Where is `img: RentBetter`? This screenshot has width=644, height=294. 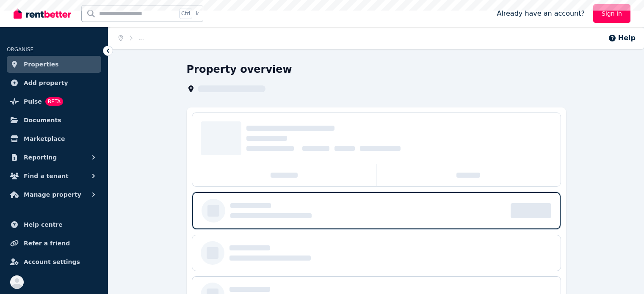 img: RentBetter is located at coordinates (42, 14).